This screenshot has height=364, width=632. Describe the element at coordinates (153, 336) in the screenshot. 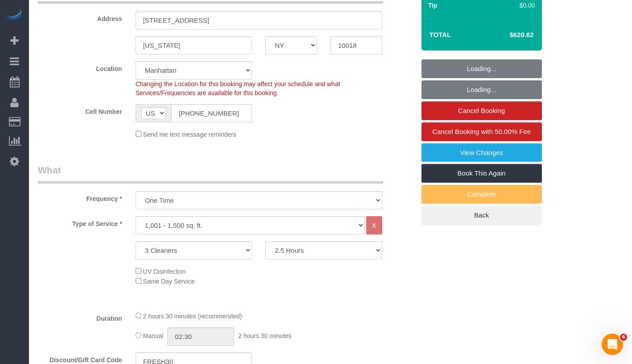

I see `span: Manual` at that location.